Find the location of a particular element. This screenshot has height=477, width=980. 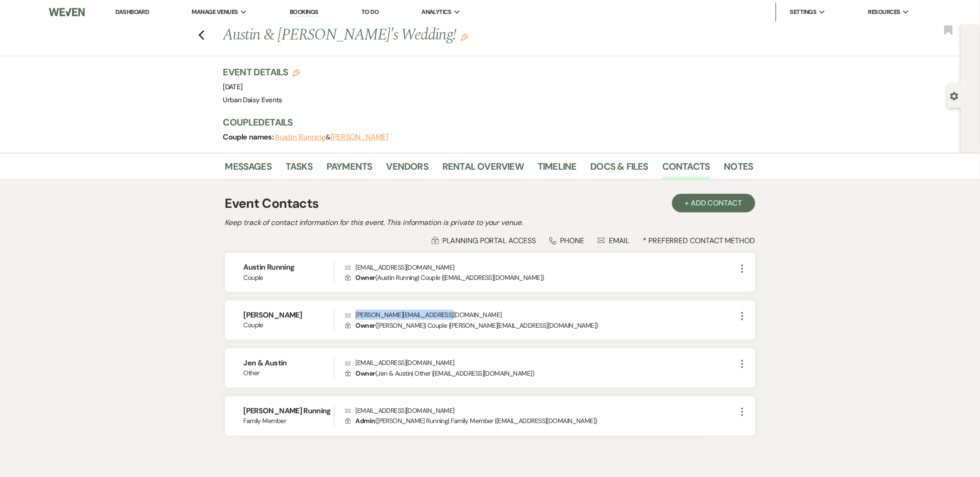

a: Rental Overview is located at coordinates (483, 169).